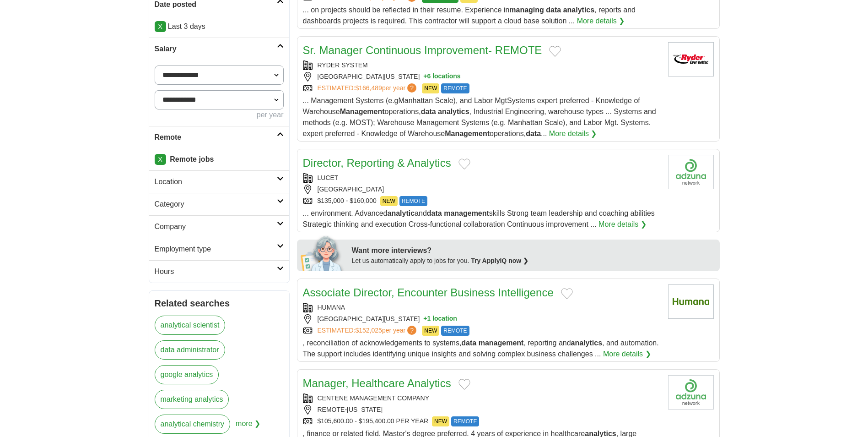 This screenshot has width=868, height=437. I want to click on strong: analytic, so click(401, 213).